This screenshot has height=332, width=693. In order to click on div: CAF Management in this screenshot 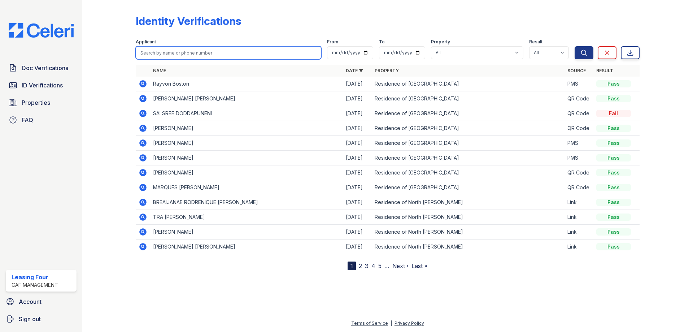, I will do `click(35, 285)`.